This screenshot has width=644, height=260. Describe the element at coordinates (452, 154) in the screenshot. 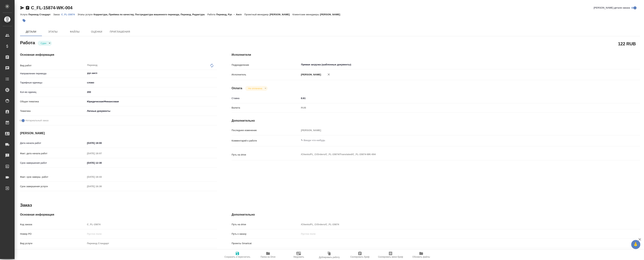

I see `textarea: /Clients/FL_C/Orders/C_FL-15874/Translated/C_FL-15874-WK-004` at that location.